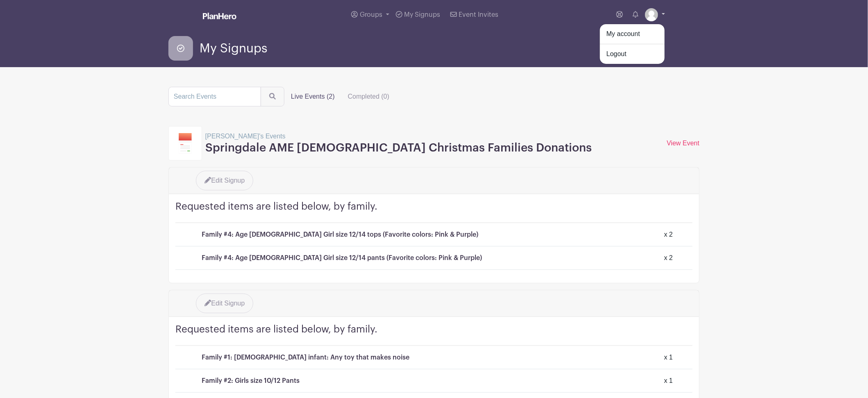 The image size is (868, 398). I want to click on span: Event Invites, so click(479, 15).